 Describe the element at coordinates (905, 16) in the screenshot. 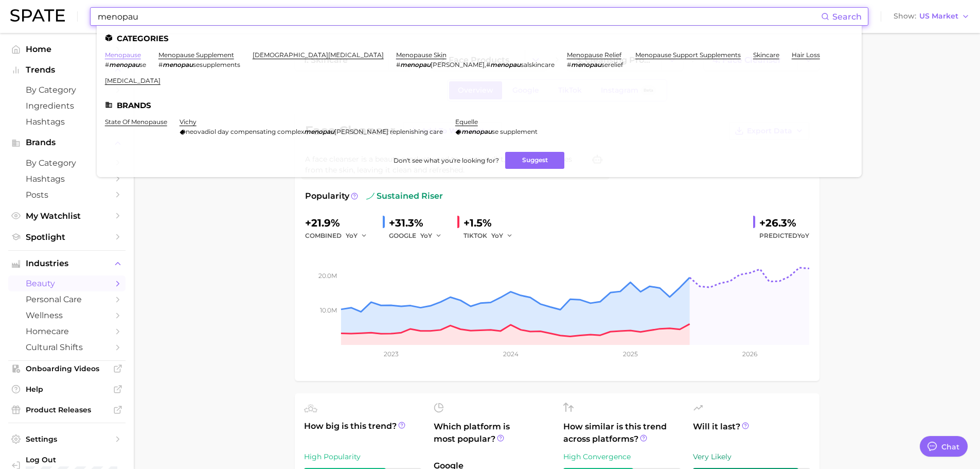

I see `span: Show` at that location.